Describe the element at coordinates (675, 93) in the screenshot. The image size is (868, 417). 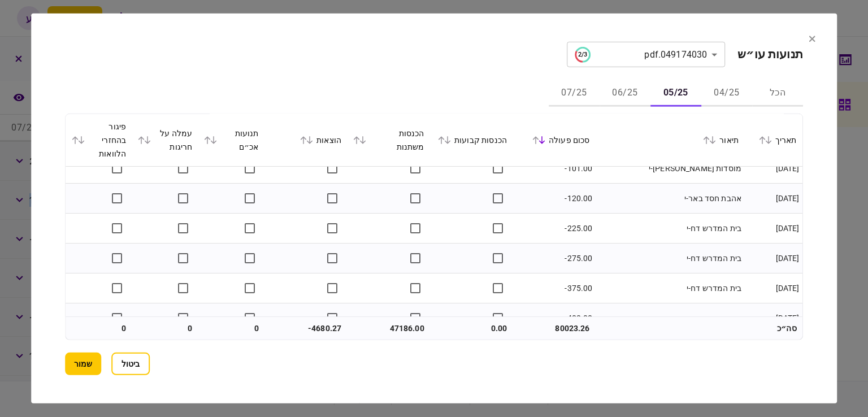
I see `button: 05/25` at that location.